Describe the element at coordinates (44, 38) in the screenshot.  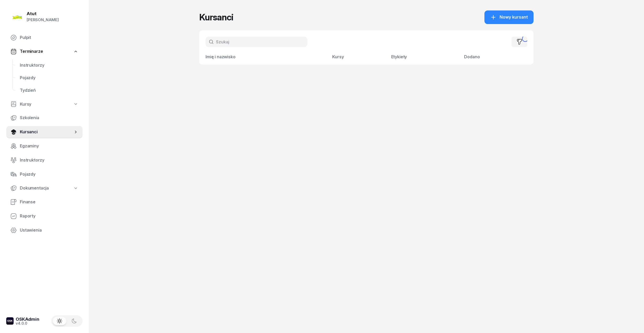
I see `a: Pulpit` at that location.